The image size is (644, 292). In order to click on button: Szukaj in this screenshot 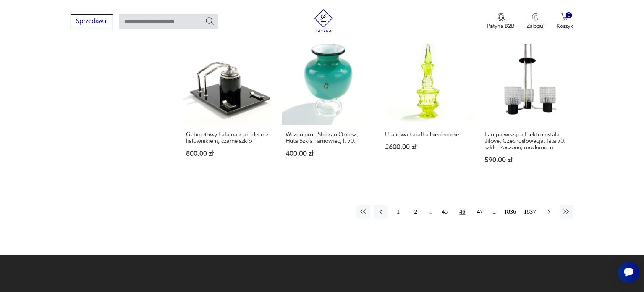, I will do `click(210, 21)`.